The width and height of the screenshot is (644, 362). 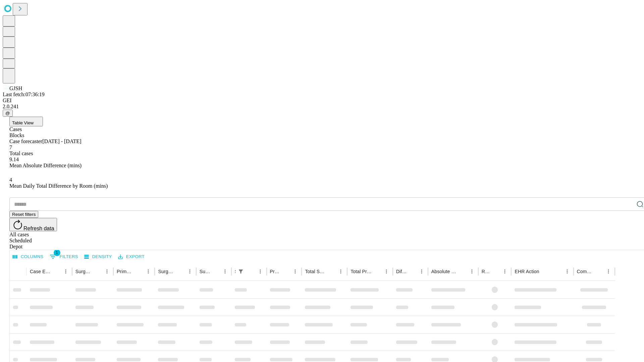 I want to click on span: Refresh data, so click(x=39, y=228).